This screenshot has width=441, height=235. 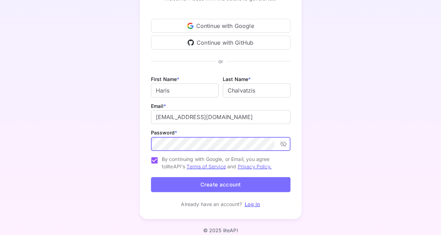 What do you see at coordinates (185, 90) in the screenshot?
I see `input: John` at bounding box center [185, 90].